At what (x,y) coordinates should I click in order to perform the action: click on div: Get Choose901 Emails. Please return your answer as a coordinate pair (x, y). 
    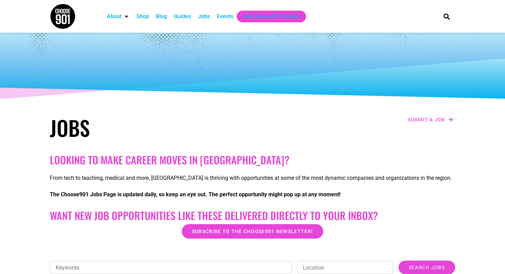
    Looking at the image, I should click on (272, 17).